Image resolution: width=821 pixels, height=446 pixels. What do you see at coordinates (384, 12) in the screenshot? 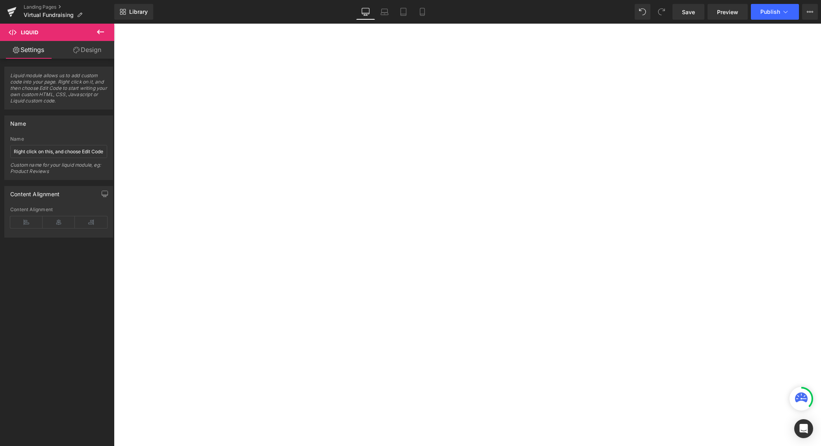
I see `a: Laptop` at bounding box center [384, 12].